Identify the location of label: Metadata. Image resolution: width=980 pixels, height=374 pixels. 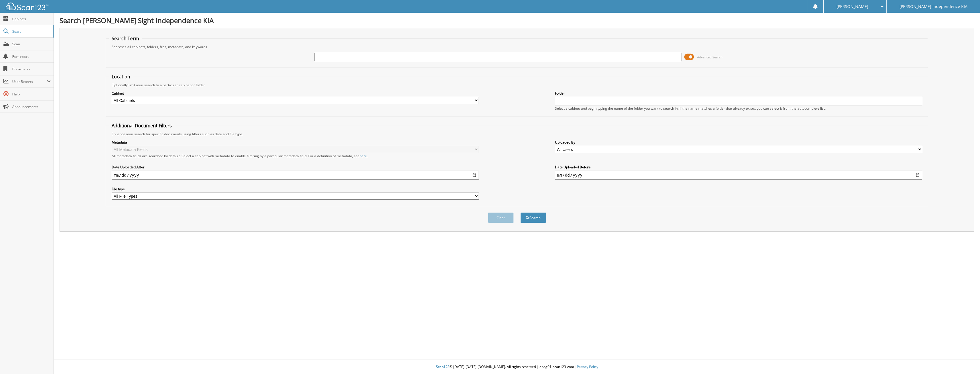
(295, 142).